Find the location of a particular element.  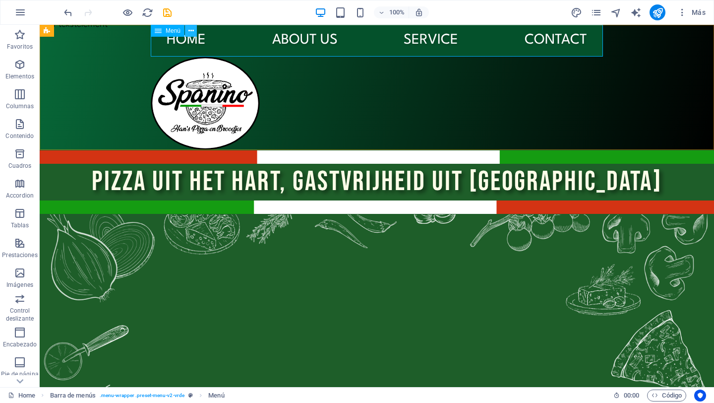

button: publish is located at coordinates (658, 12).